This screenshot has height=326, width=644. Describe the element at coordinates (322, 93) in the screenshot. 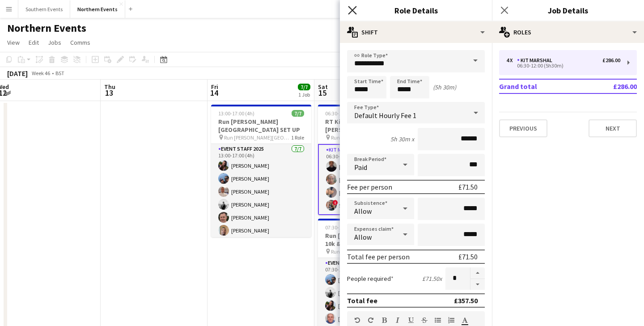

I see `span: 15` at that location.